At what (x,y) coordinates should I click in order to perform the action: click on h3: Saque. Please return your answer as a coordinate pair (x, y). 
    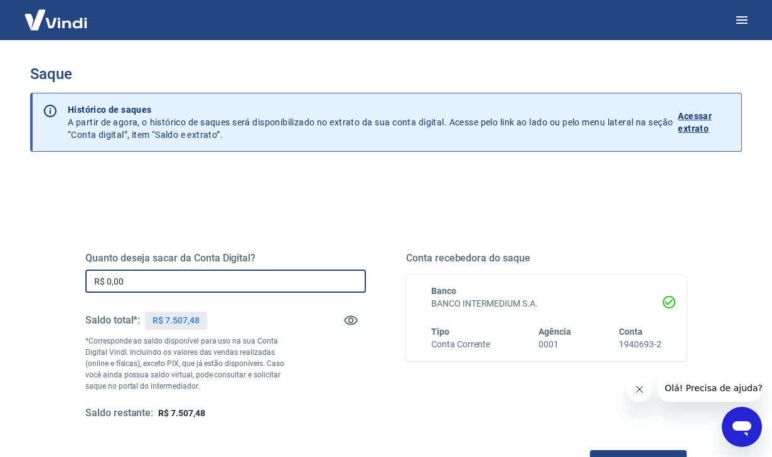
    Looking at the image, I should click on (386, 74).